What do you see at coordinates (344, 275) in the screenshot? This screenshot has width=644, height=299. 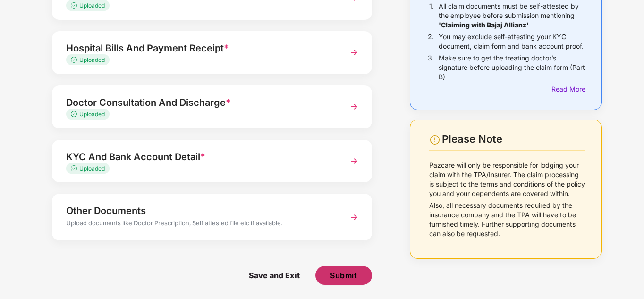 I see `button: Submit` at bounding box center [344, 275].